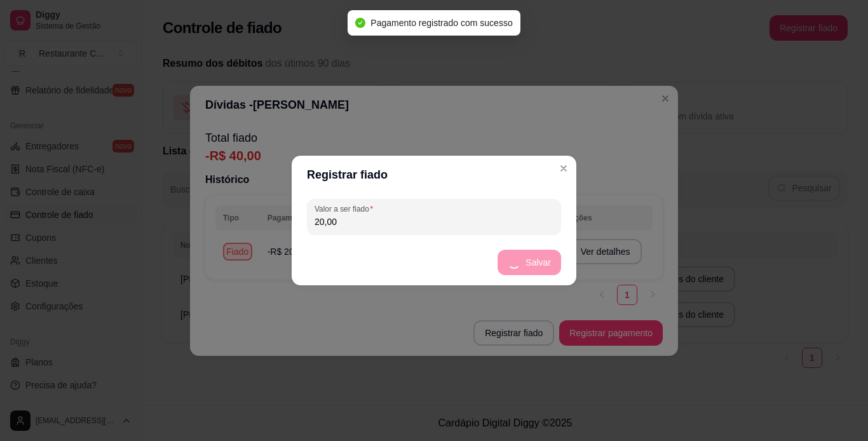 The image size is (868, 441). Describe the element at coordinates (434, 222) in the screenshot. I see `input: Valor a ser fiado` at that location.